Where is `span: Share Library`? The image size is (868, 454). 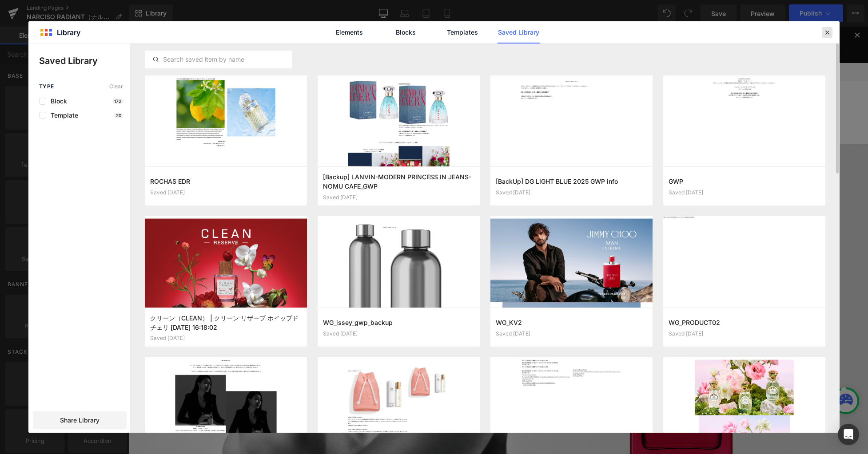
span: Share Library is located at coordinates (80, 420).